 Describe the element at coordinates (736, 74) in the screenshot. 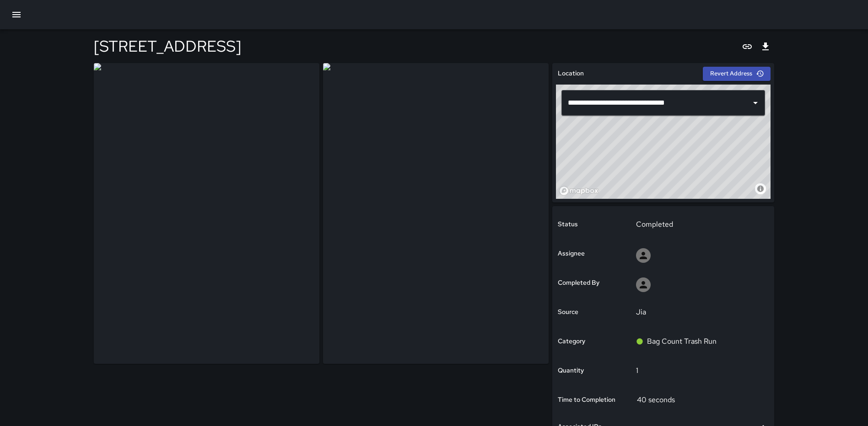

I see `button: Revert Address` at that location.